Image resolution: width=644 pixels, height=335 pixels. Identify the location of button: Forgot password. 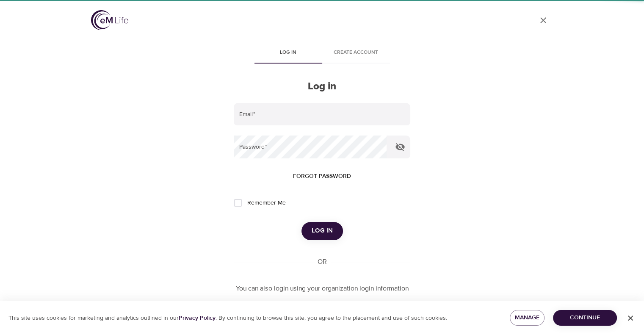
(322, 176).